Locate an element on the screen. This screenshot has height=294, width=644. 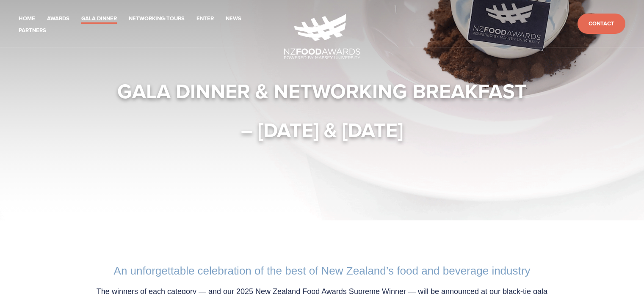
a: Enter is located at coordinates (205, 19).